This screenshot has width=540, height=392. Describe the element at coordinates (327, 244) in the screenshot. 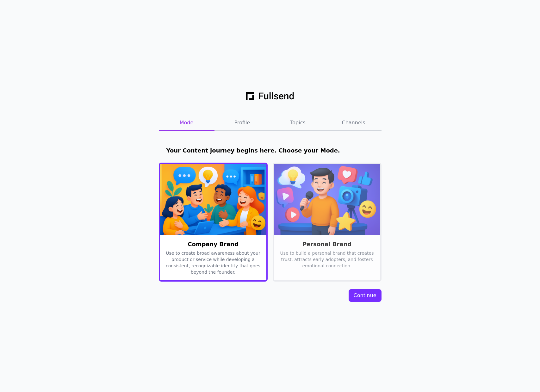

I see `div: Personal Brand` at that location.